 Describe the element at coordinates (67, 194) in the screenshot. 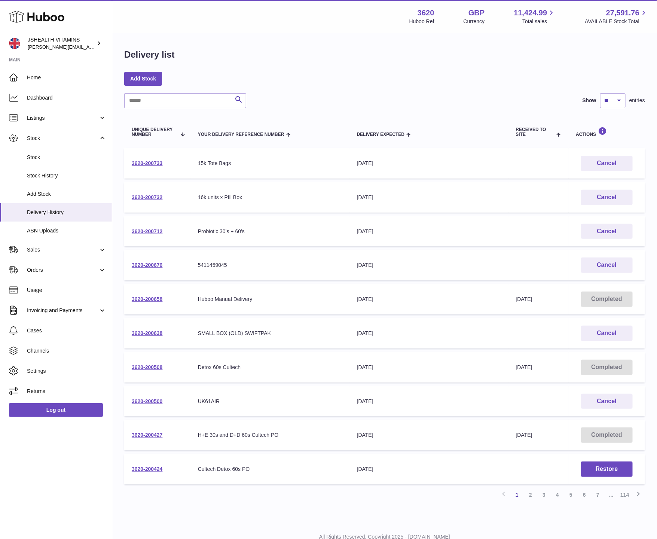

I see `span: Add Stock` at that location.